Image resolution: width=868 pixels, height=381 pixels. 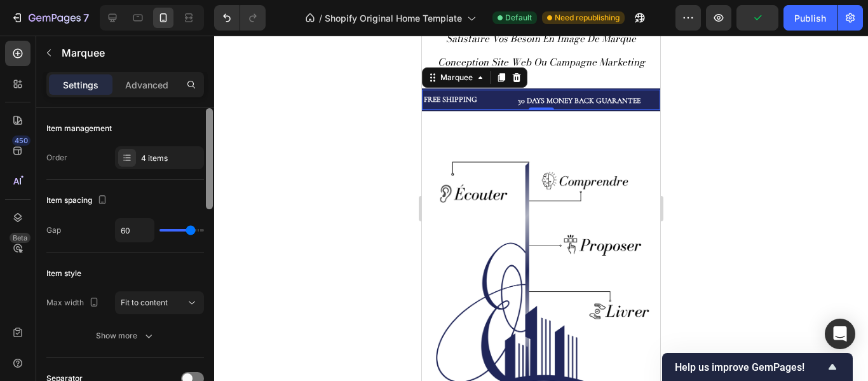 What do you see at coordinates (135, 230) in the screenshot?
I see `input: Auto` at bounding box center [135, 230].